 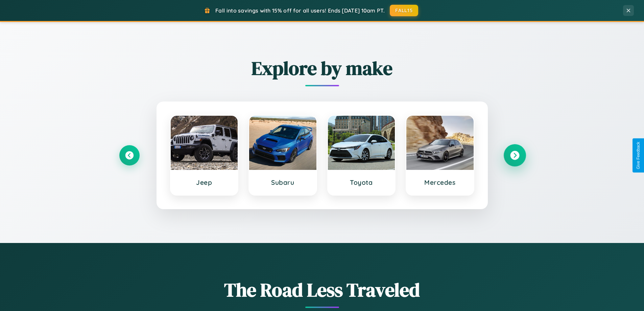 I want to click on div: Give Feedback, so click(x=639, y=155).